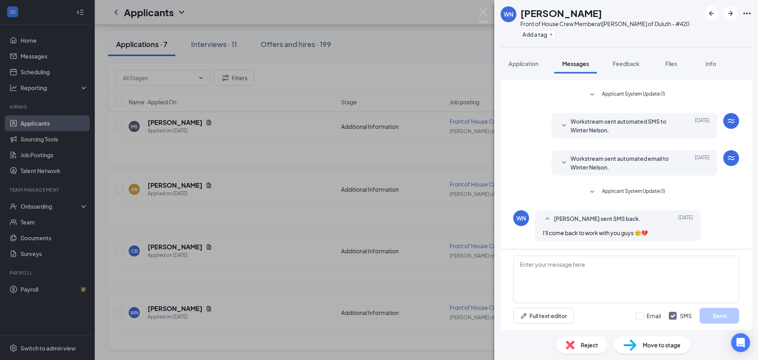 This screenshot has width=758, height=360. Describe the element at coordinates (590, 345) in the screenshot. I see `span: Reject` at that location.